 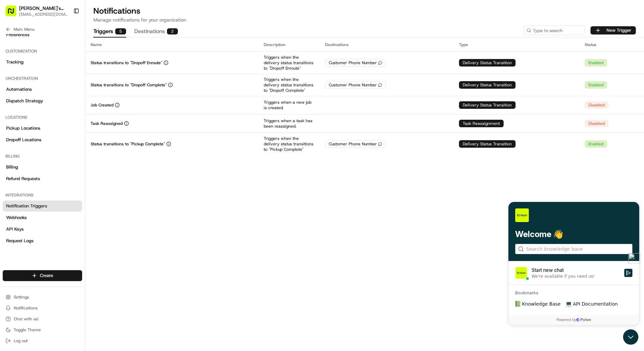 I want to click on a: API Keys, so click(x=42, y=229).